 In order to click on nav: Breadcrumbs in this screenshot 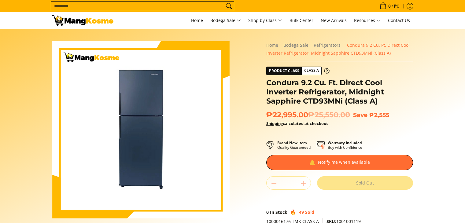, I will do `click(340, 49)`.